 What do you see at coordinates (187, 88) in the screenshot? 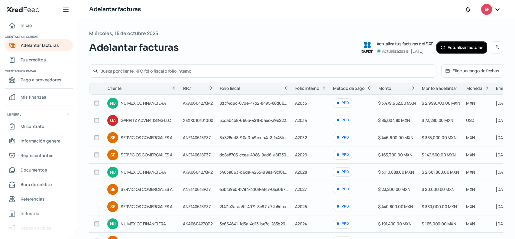
I see `span: RFC` at bounding box center [187, 88].